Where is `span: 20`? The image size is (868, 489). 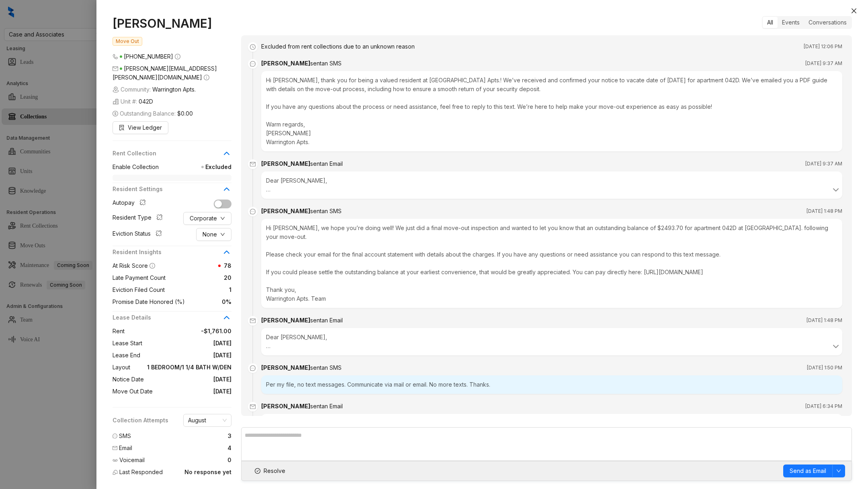
span: 20 is located at coordinates (199, 278).